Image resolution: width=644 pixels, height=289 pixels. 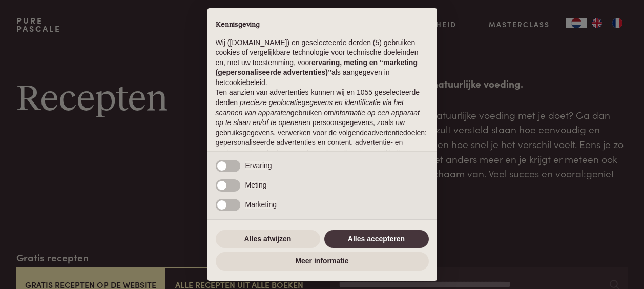 What do you see at coordinates (322, 123) in the screenshot?
I see `p: Ten aanzien van advertenties kunnen wij en 1055 geselecteerde gebruiken om en persoonsgegevens, z...` at bounding box center [322, 123].